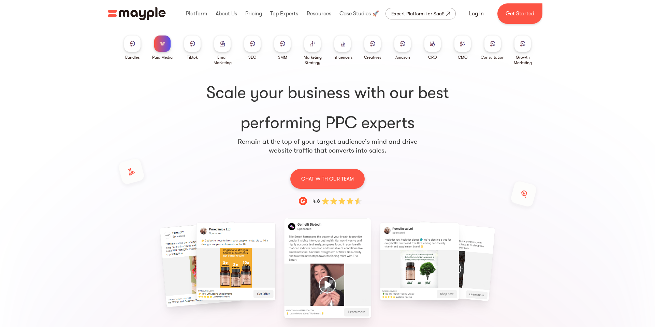 The width and height of the screenshot is (655, 327). What do you see at coordinates (222, 60) in the screenshot?
I see `div: Email Marketing` at bounding box center [222, 60].